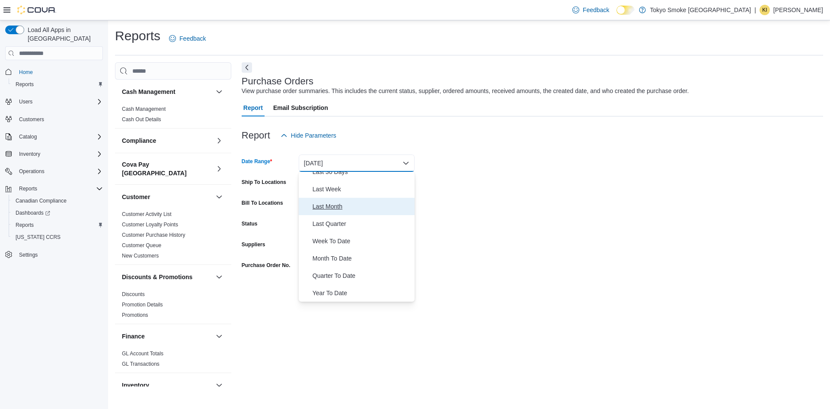  What do you see at coordinates (29, 154) in the screenshot?
I see `span: Inventory` at bounding box center [29, 154].